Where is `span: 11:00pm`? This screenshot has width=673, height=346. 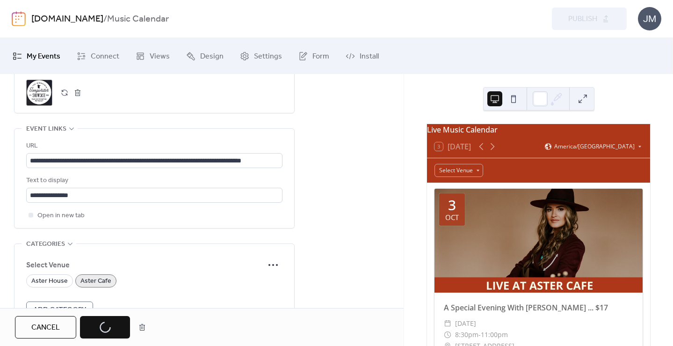 span: 11:00pm is located at coordinates (494, 334).